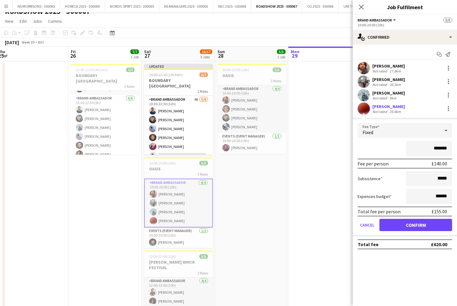 This screenshot has width=457, height=306. Describe the element at coordinates (23, 21) in the screenshot. I see `a: Edit` at that location.